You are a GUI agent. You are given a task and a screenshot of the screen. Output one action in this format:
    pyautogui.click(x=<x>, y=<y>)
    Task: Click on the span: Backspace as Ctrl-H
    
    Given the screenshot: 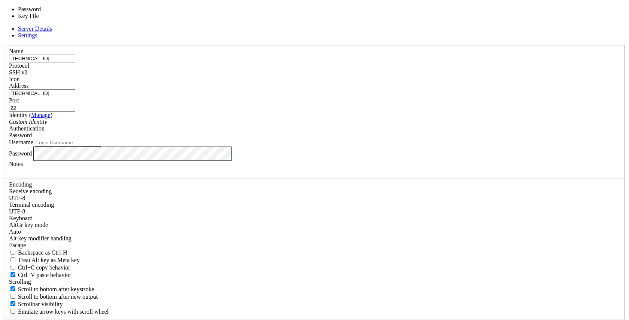 What is the action you would take?
    pyautogui.click(x=43, y=253)
    